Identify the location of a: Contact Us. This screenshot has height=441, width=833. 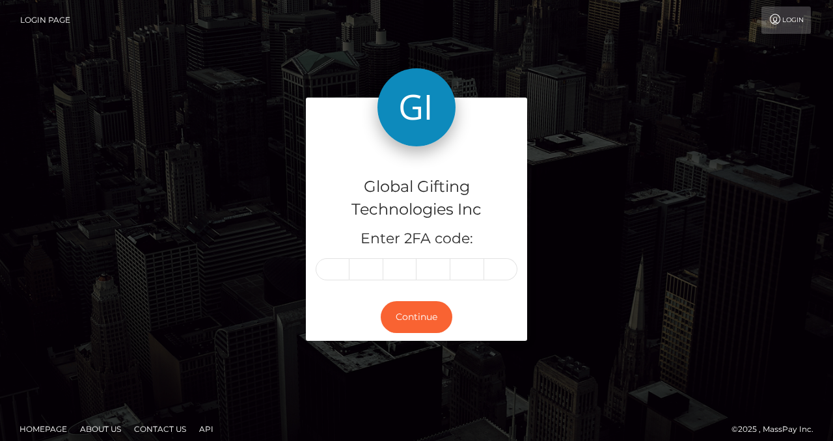
(160, 429).